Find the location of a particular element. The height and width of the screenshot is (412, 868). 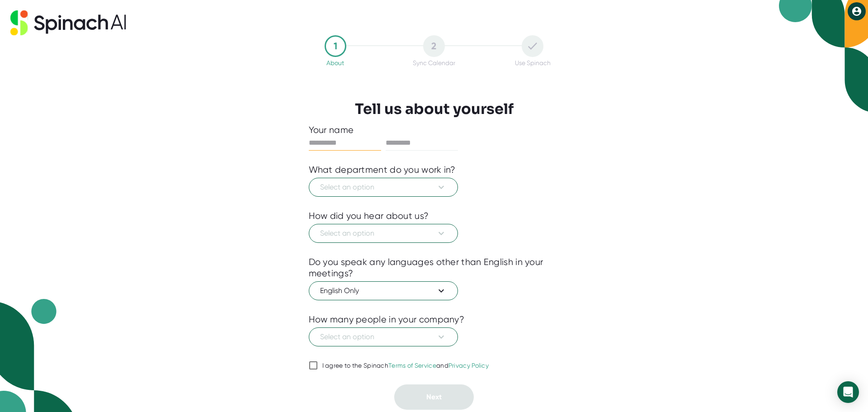

div: Your name is located at coordinates (434, 130).